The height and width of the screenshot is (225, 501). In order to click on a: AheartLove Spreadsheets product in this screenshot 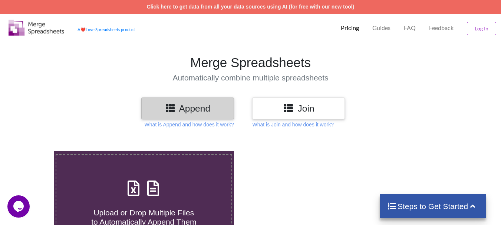, I will do `click(106, 29)`.